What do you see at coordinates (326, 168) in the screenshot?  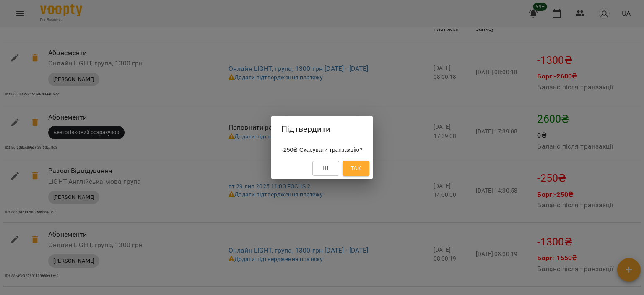 I see `button: Ні` at bounding box center [326, 168].